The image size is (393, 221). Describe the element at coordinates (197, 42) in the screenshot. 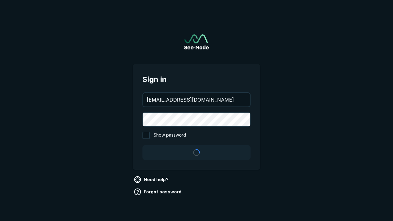

I see `a: Go to sign in` at that location.